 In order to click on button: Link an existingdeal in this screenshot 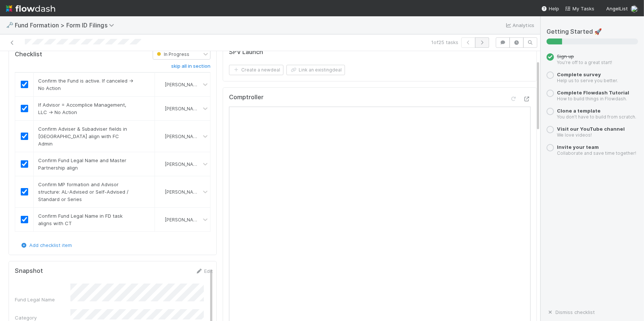, I will do `click(316, 70)`.